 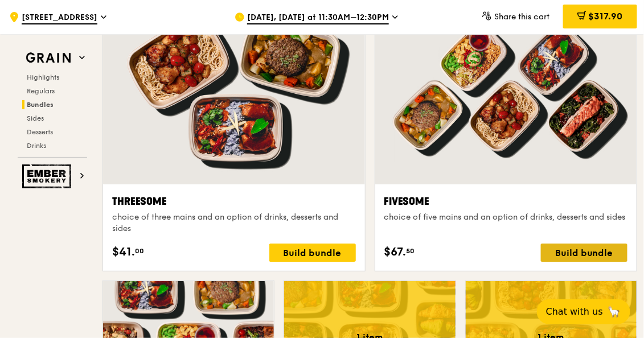 I want to click on span: $67., so click(x=395, y=252).